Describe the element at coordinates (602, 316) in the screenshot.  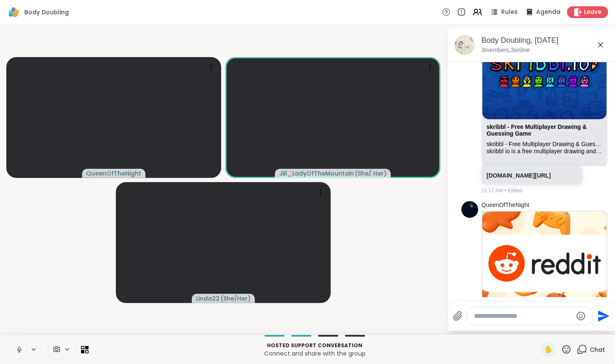
I see `button: Send` at that location.